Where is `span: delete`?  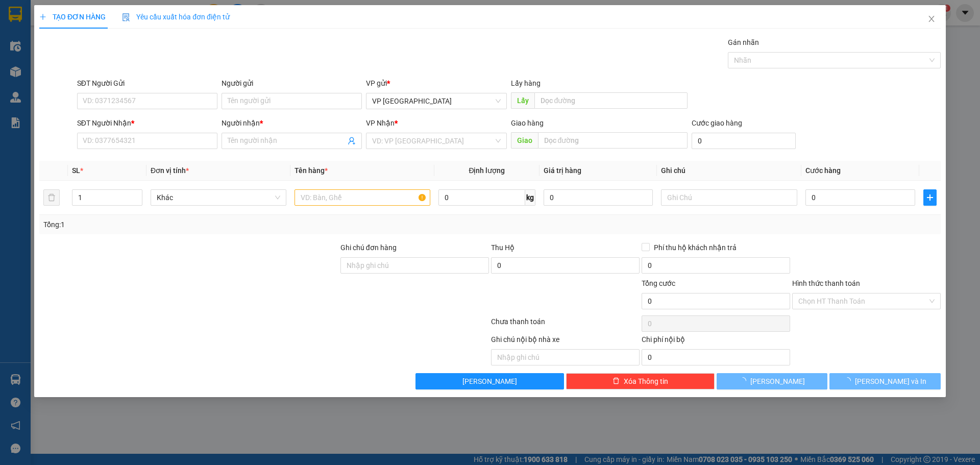
span: delete is located at coordinates (616, 381).